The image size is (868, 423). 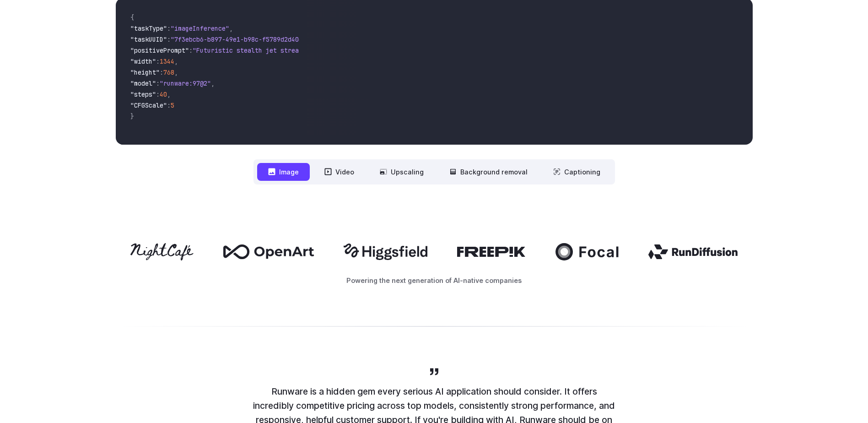 What do you see at coordinates (401, 171) in the screenshot?
I see `button: Upscaling` at bounding box center [401, 171].